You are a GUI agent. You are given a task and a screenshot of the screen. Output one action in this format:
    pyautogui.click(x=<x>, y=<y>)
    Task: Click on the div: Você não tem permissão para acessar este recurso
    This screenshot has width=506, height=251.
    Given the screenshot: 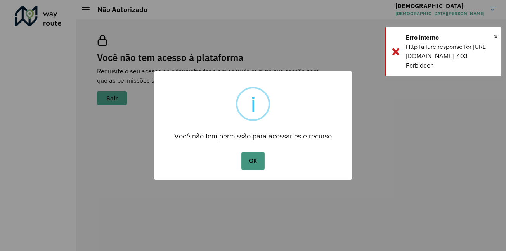 What is the action you would take?
    pyautogui.click(x=253, y=134)
    